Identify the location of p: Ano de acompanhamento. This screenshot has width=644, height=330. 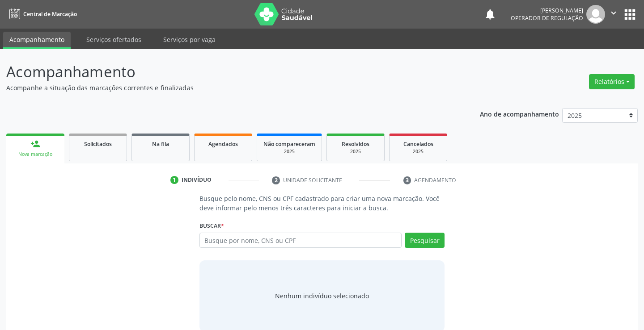
(519, 113).